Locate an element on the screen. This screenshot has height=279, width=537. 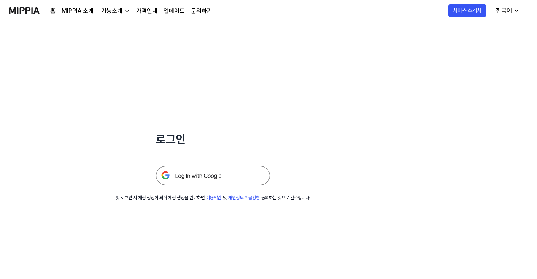
a: 홈 is located at coordinates (53, 11).